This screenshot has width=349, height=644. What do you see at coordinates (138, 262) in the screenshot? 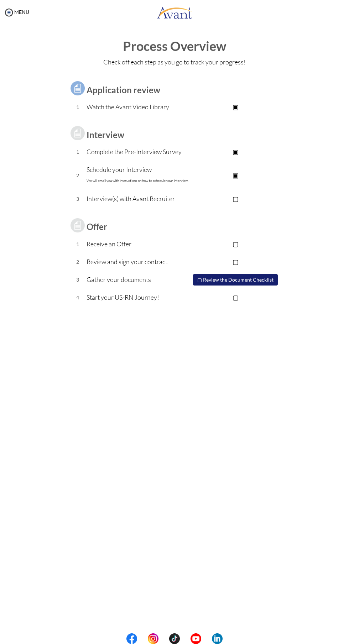
I see `p: Review and sign your contract` at bounding box center [138, 262].